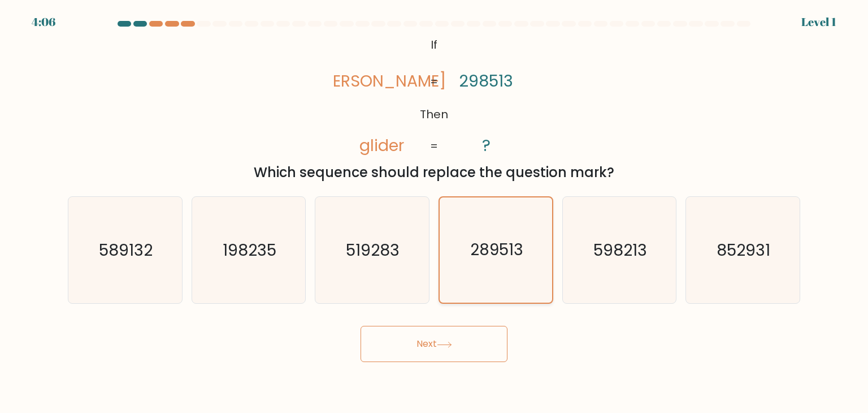  I want to click on button: Next, so click(434, 344).